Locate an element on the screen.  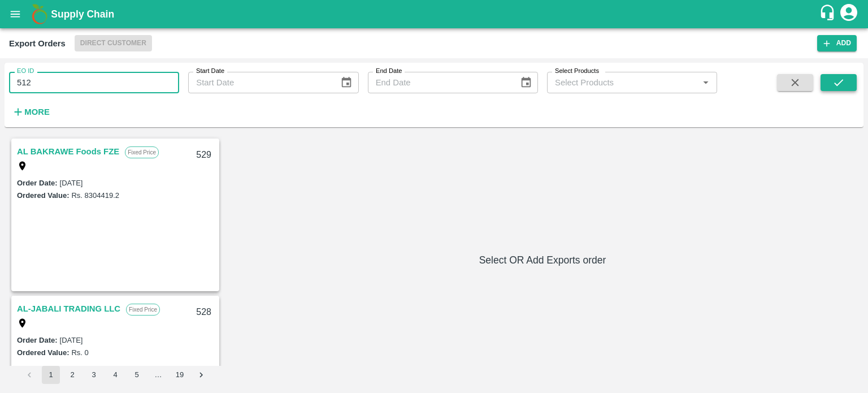
input: Start Date is located at coordinates (259, 83).